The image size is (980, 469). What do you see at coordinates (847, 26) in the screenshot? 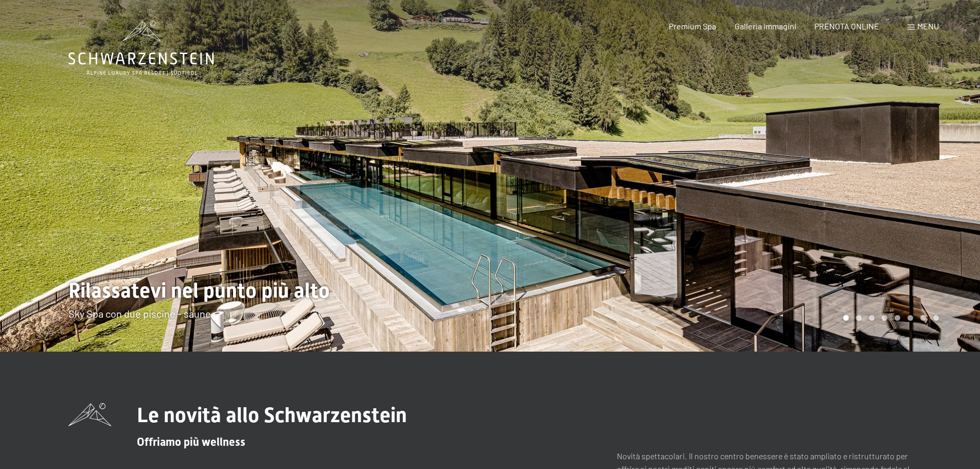
I see `a: PRENOTA ONLINE` at bounding box center [847, 26].